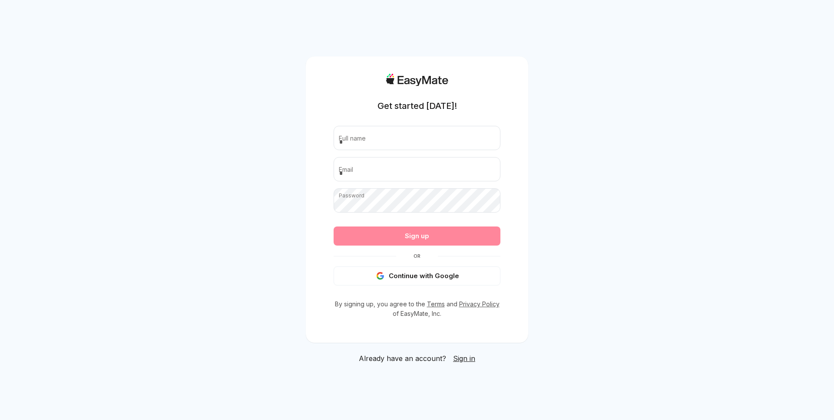 This screenshot has height=420, width=834. What do you see at coordinates (417, 276) in the screenshot?
I see `button: Continue with Google` at bounding box center [417, 276].